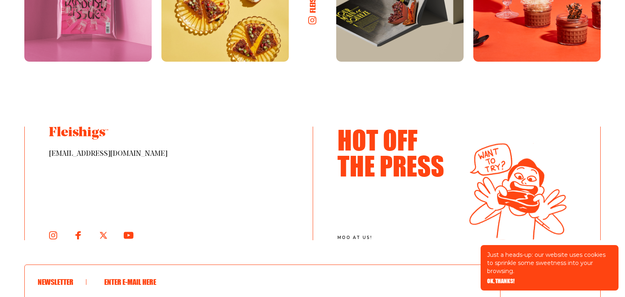 Image resolution: width=625 pixels, height=297 pixels. I want to click on p: Just a heads-up: our website uses cookies to sprinkle some sweetness into your browsing., so click(549, 263).